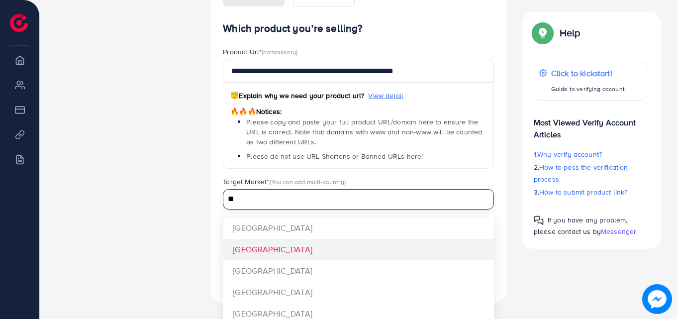 This screenshot has width=677, height=319. I want to click on div: Search for option, so click(358, 199).